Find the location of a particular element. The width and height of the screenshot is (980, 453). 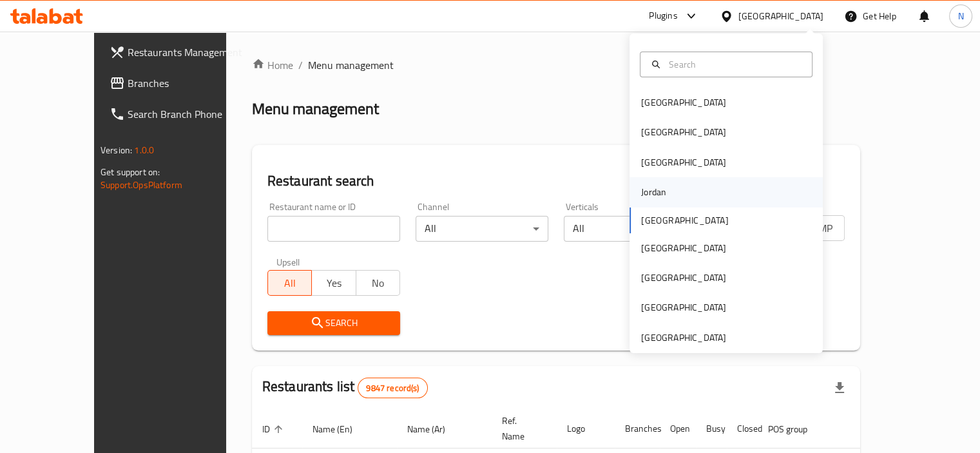

span: Search Branch Phone is located at coordinates (187, 114).